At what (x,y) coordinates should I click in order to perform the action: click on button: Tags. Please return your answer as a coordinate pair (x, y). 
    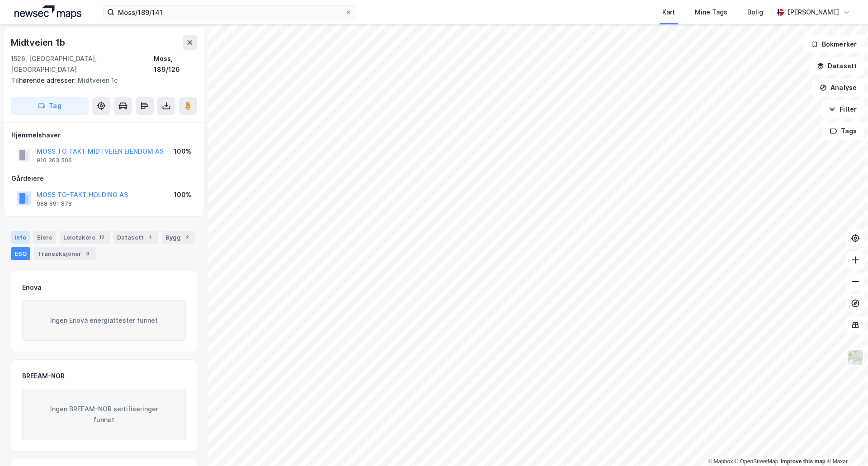
    Looking at the image, I should click on (842, 131).